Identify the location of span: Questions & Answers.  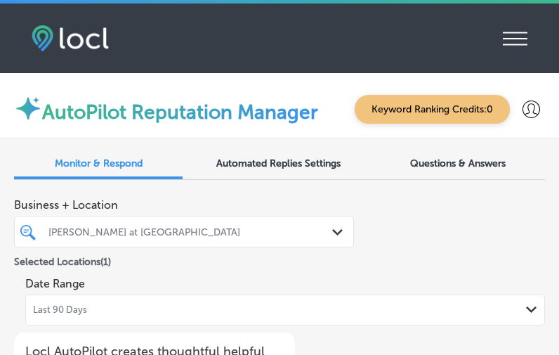
(458, 163).